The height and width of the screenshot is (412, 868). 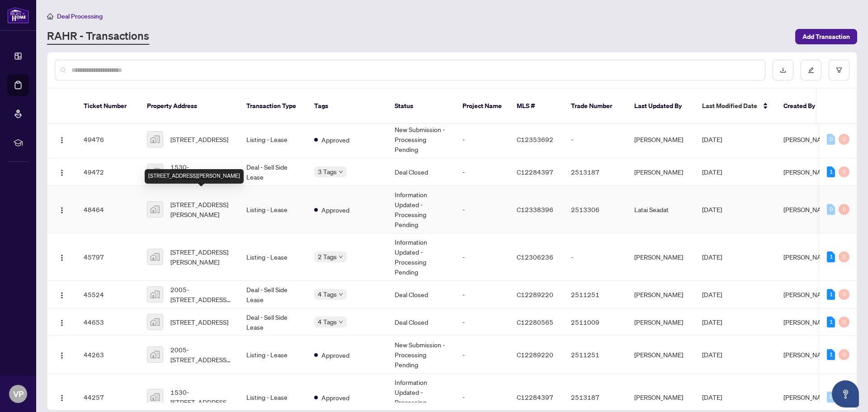 What do you see at coordinates (482, 106) in the screenshot?
I see `th: Project Name` at bounding box center [482, 106].